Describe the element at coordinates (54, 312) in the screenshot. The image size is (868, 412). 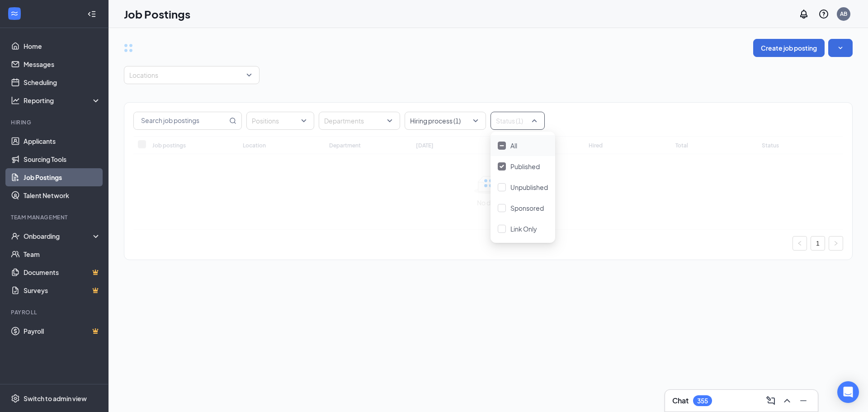
I see `div: Payroll` at that location.